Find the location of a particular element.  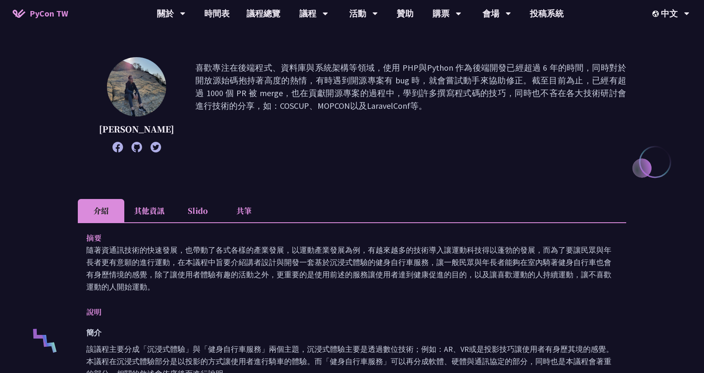

img: Peter is located at coordinates (137, 87).